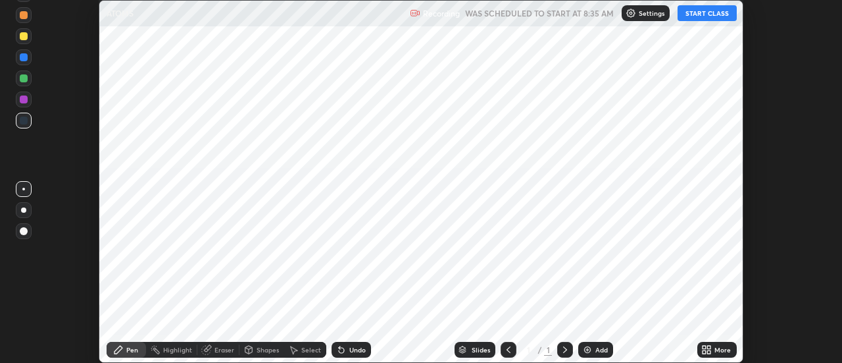  I want to click on div: Slides, so click(481, 349).